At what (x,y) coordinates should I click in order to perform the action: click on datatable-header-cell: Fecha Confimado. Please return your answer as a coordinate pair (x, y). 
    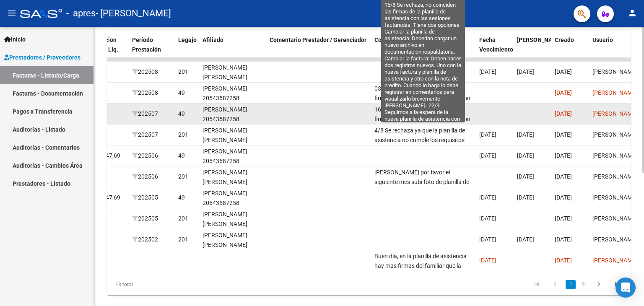
    Looking at the image, I should click on (532, 49).